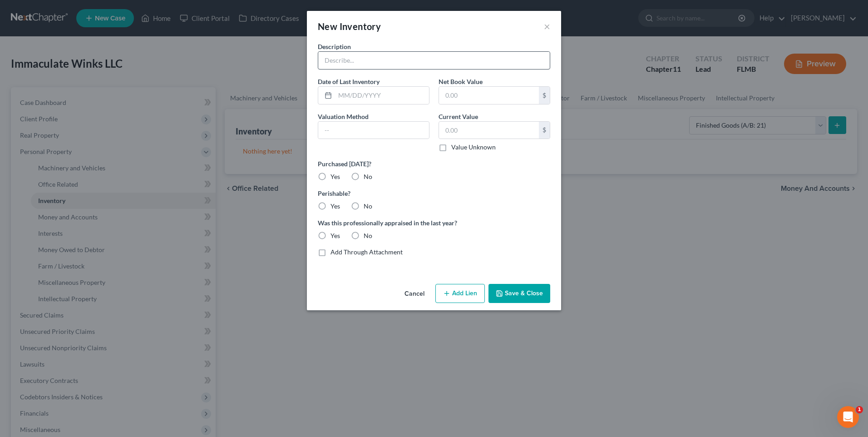  What do you see at coordinates (414, 294) in the screenshot?
I see `button: Cancel` at bounding box center [414, 294].